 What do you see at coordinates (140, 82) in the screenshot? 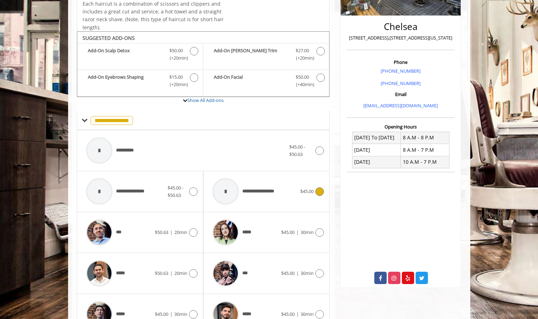
I see `label: Add-On Eyebrows Shaping` at bounding box center [140, 82].